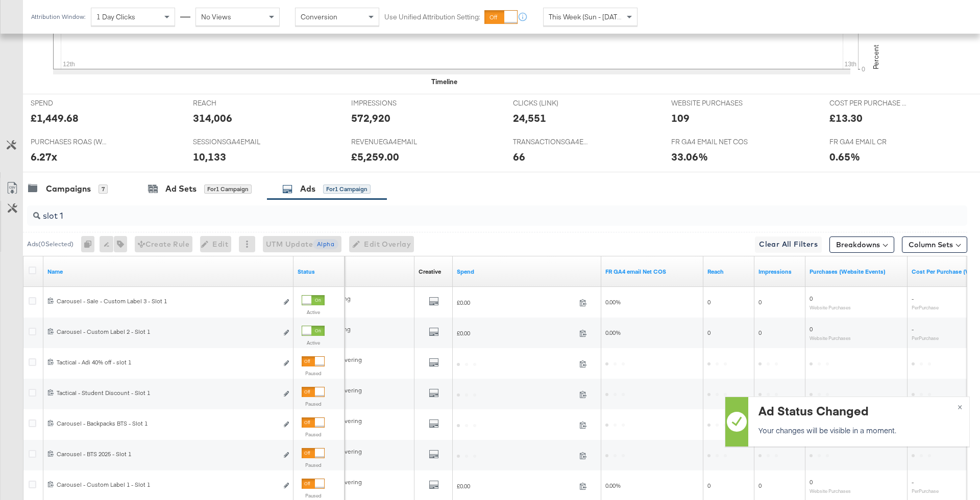  What do you see at coordinates (167, 454) in the screenshot?
I see `div: Carousel - BTS 2025 - Slot 1` at bounding box center [167, 454].